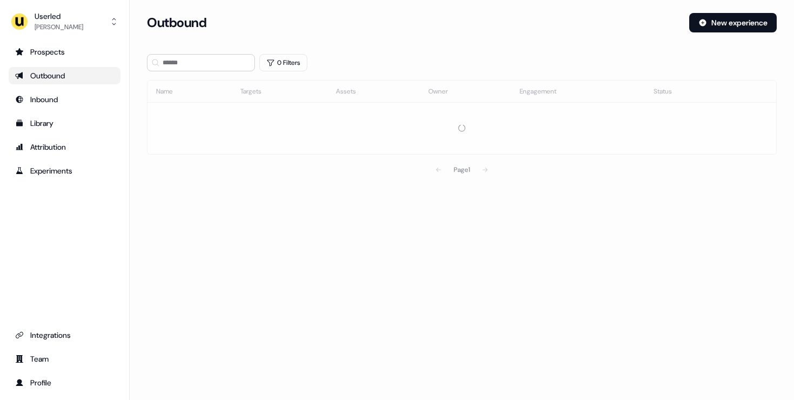 Image resolution: width=794 pixels, height=400 pixels. Describe the element at coordinates (64, 382) in the screenshot. I see `div: Profile` at that location.